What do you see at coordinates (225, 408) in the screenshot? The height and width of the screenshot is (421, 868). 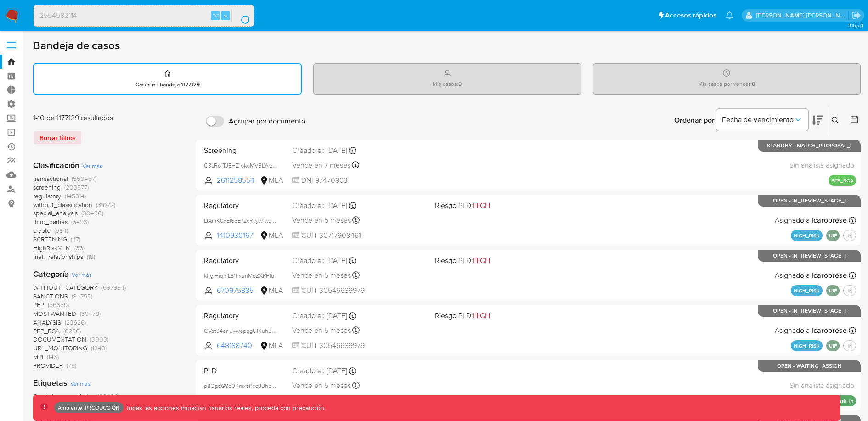 I see `p: Todas las acciones impactan usuarios reales, proceda con precaución.` at bounding box center [225, 408].